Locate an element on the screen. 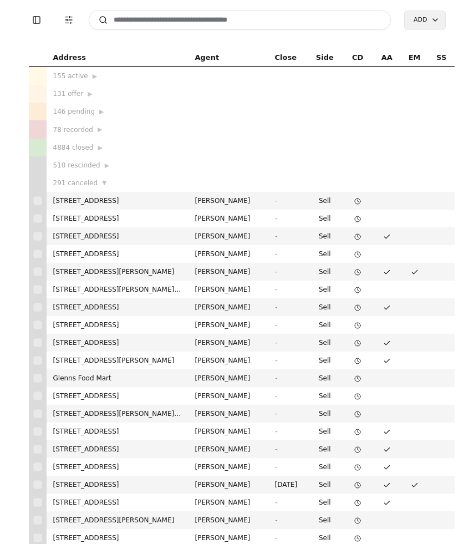 The width and height of the screenshot is (474, 544). div: 4884 closed is located at coordinates (118, 147).